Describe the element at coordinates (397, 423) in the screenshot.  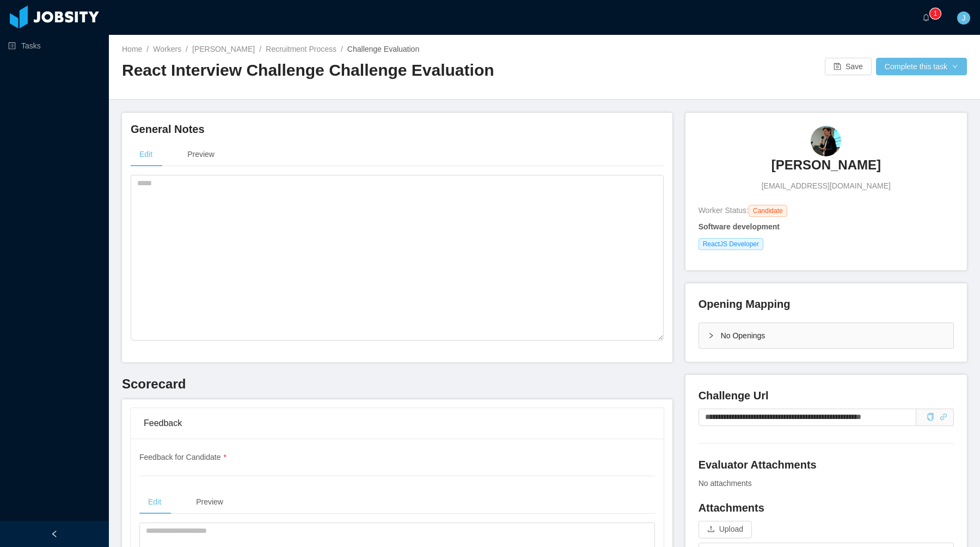
I see `div: Feedback` at that location.